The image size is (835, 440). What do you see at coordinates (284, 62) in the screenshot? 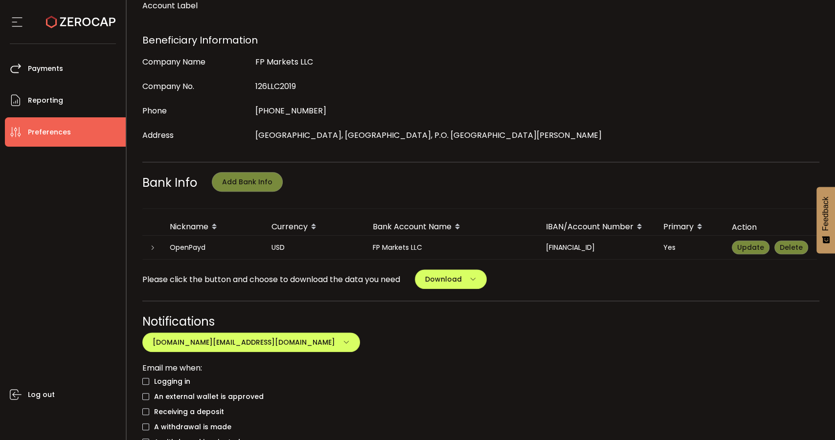
I see `span: FP Markets LLC` at bounding box center [284, 62].